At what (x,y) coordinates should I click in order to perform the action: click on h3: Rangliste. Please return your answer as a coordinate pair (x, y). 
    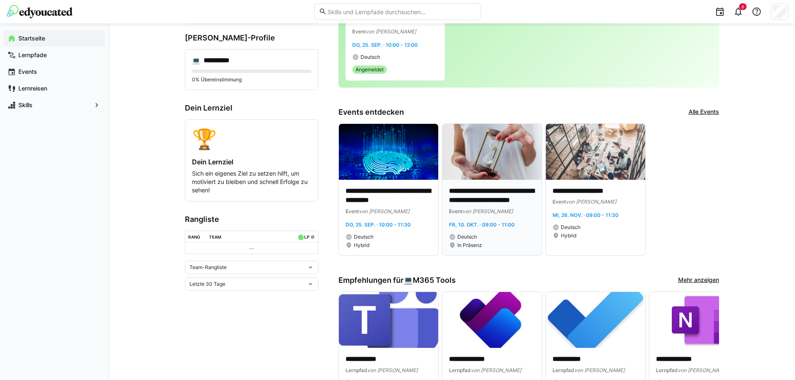
    Looking at the image, I should click on (252, 219).